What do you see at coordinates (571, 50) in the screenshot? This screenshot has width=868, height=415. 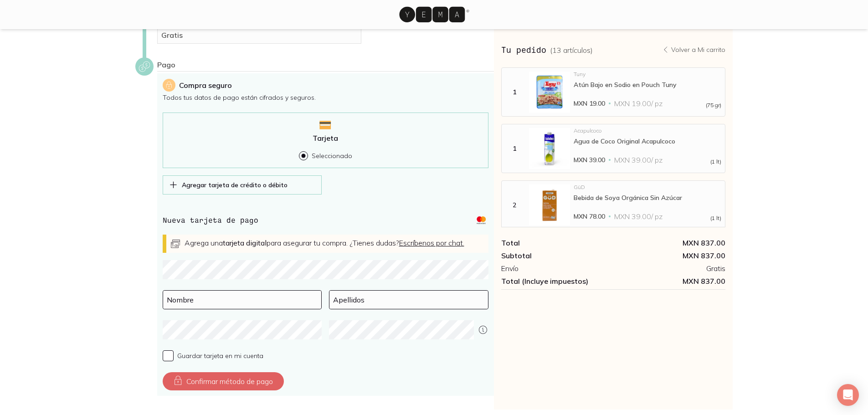 I see `span: ( 13 artículos )` at bounding box center [571, 50].